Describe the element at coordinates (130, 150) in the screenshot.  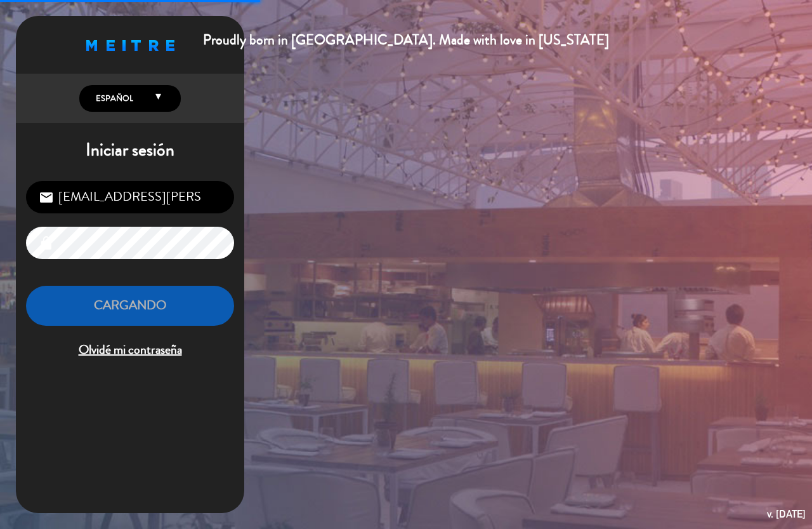
I see `h1: Iniciar sesión` at that location.